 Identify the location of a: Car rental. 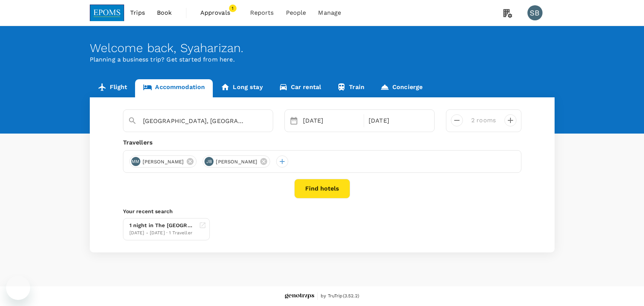
(300, 88).